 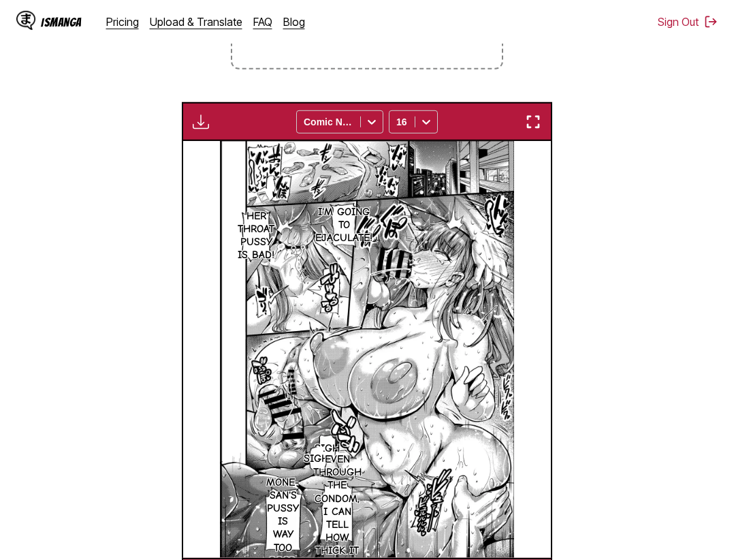 I want to click on img: Manga Panel, so click(x=367, y=349).